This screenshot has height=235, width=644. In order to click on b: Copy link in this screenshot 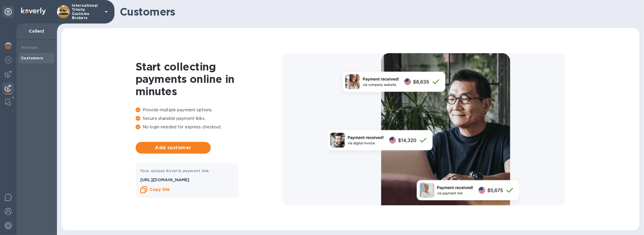, I will do `click(160, 189)`.